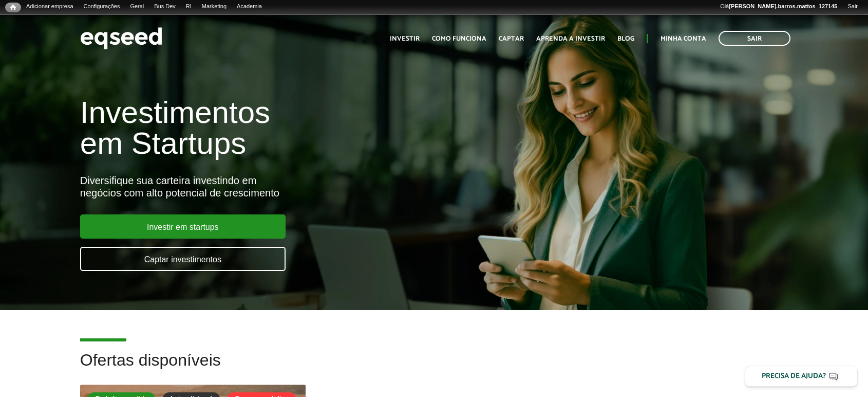 Image resolution: width=868 pixels, height=397 pixels. Describe the element at coordinates (289, 128) in the screenshot. I see `h1: Investimentos em Startups` at that location.